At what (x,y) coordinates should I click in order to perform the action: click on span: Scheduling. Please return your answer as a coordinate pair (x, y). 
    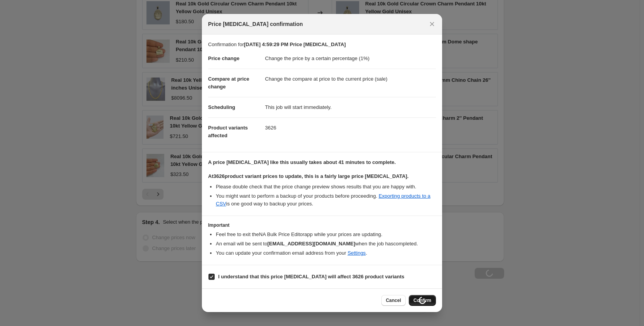
    Looking at the image, I should click on (222, 107).